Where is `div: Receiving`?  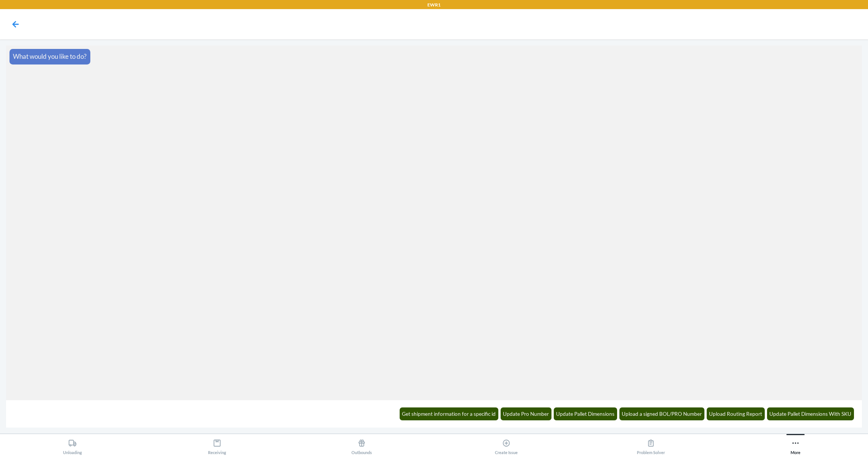
div: Receiving is located at coordinates (217, 445).